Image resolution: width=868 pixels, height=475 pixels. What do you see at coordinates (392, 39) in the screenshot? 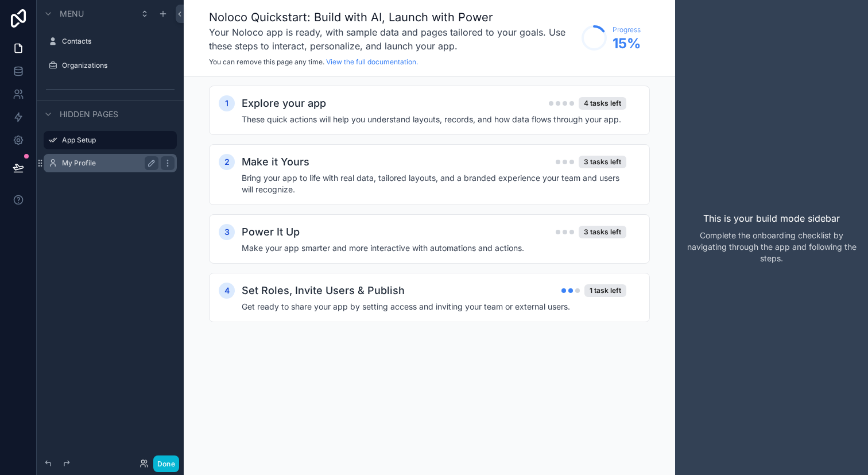
I see `h3: Your Noloco app is ready, with sample data and pages tailored to your goals. Use these steps to i...` at bounding box center [392, 39].